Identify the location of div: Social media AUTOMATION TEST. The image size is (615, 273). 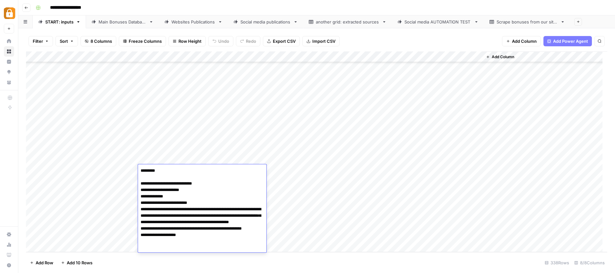
(438, 22).